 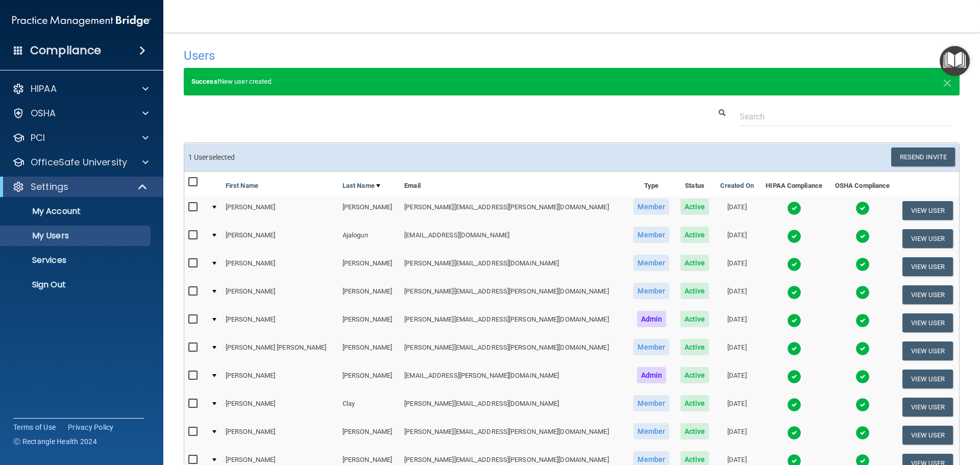 What do you see at coordinates (55, 441) in the screenshot?
I see `span: Ⓒ Rectangle Health 2024` at bounding box center [55, 441].